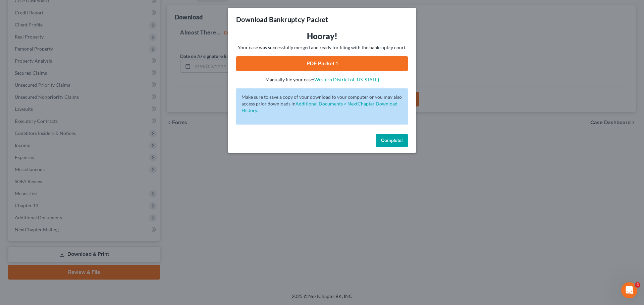 This screenshot has width=644, height=305. What do you see at coordinates (392, 141) in the screenshot?
I see `button: Complete!` at bounding box center [392, 141].